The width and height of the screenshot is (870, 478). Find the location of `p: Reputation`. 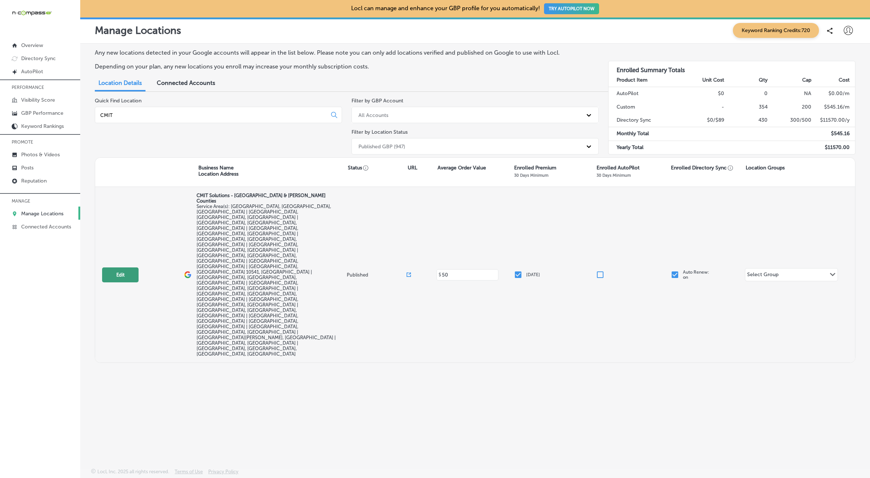

p: Reputation is located at coordinates (34, 181).